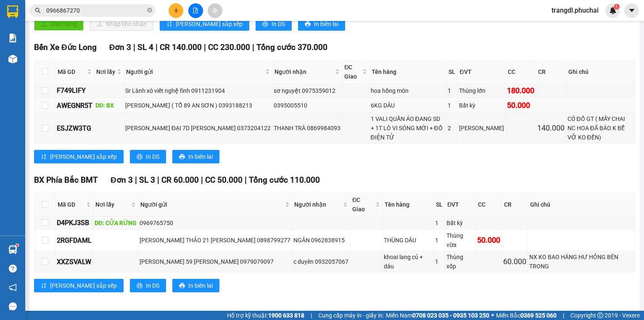  What do you see at coordinates (229, 47) in the screenshot?
I see `span: CC 230.000` at bounding box center [229, 47].